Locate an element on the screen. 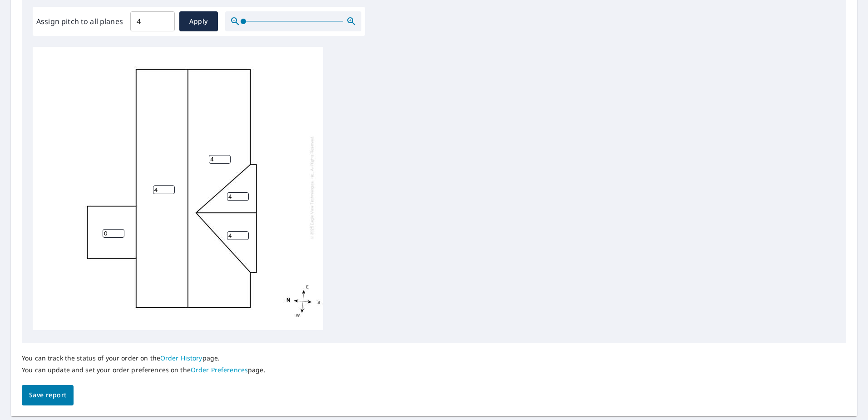 This screenshot has width=868, height=420. p: You can track the status of your order on the page. is located at coordinates (143, 358).